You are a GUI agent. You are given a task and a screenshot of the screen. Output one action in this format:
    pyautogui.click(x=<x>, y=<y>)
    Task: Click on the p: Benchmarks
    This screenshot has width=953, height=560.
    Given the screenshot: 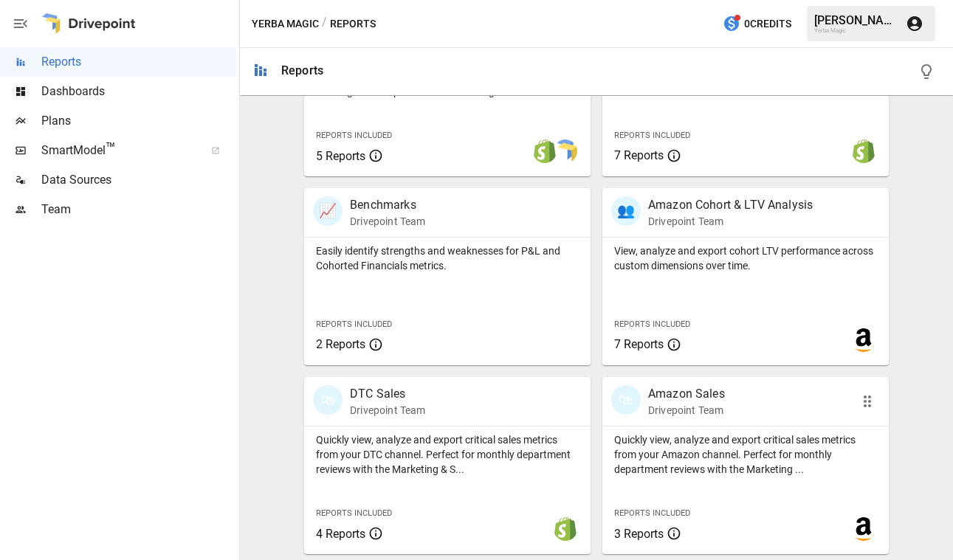 What is the action you would take?
    pyautogui.click(x=388, y=206)
    